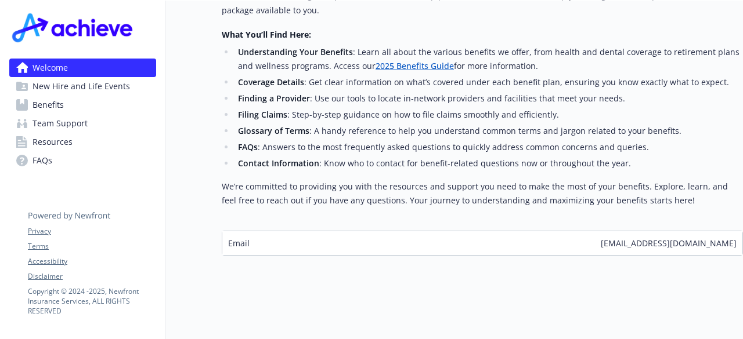 The image size is (743, 339). Describe the element at coordinates (82, 142) in the screenshot. I see `a: Resources` at that location.